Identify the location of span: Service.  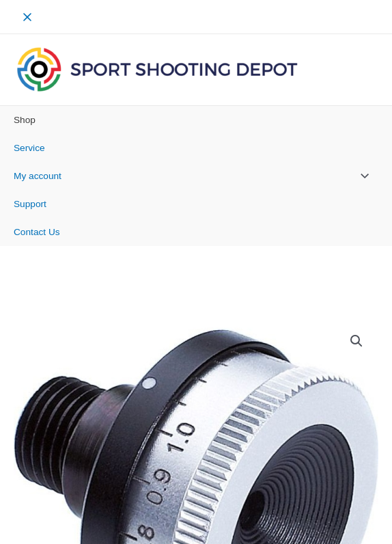
(30, 148).